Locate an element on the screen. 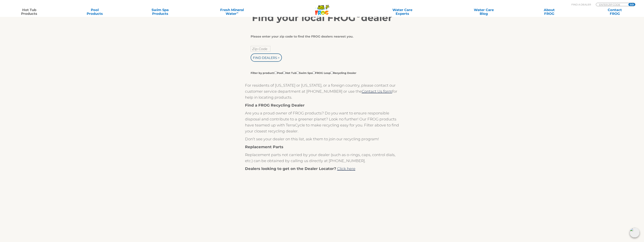 This screenshot has width=644, height=242. input: Zip Code Form is located at coordinates (611, 4).